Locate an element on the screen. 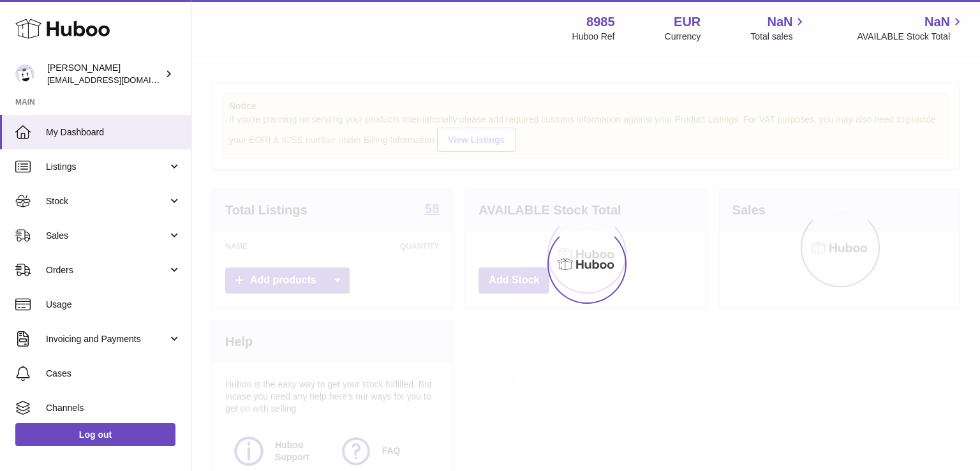 This screenshot has width=980, height=471. span: Orders is located at coordinates (106, 270).